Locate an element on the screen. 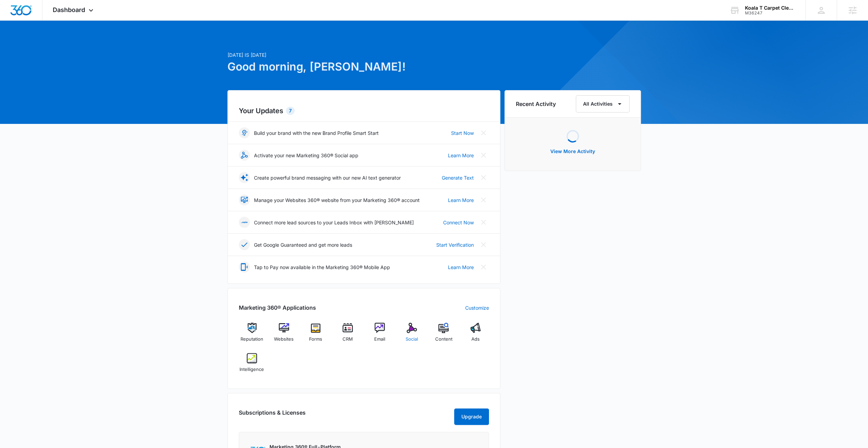  a: Email is located at coordinates (380, 335).